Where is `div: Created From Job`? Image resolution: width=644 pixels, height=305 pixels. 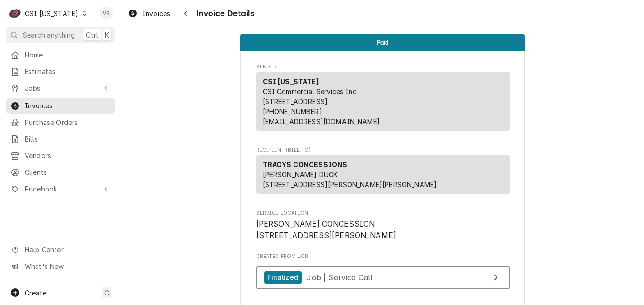 div: Created From Job is located at coordinates (383, 273).